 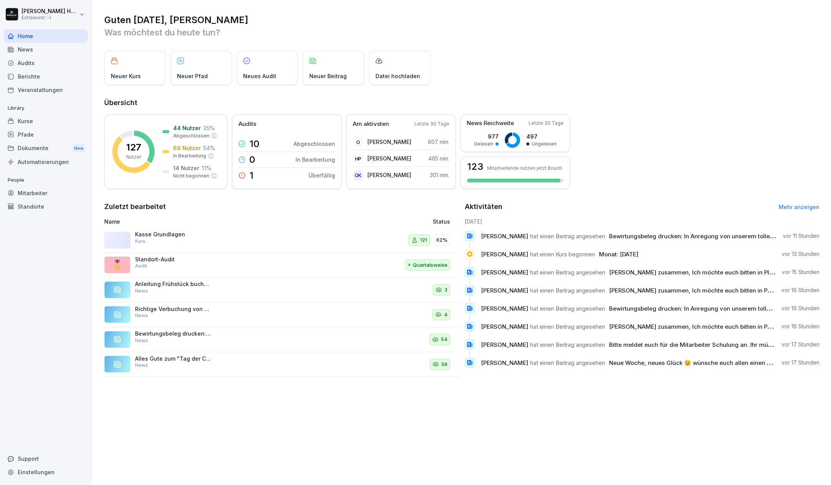 I want to click on p: Nicht begonnen, so click(x=191, y=176).